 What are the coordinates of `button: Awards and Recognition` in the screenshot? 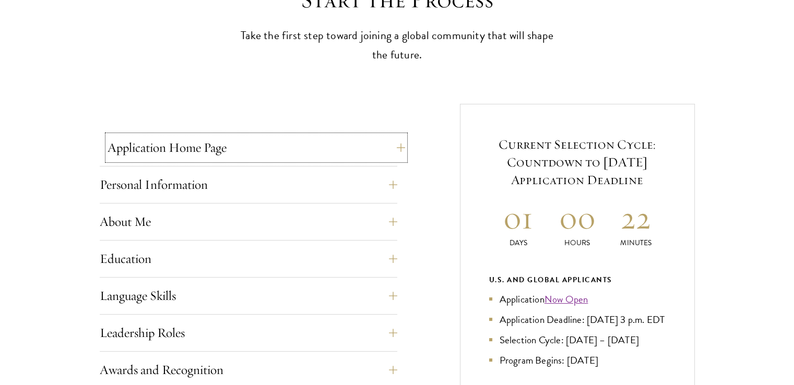 It's located at (248, 370).